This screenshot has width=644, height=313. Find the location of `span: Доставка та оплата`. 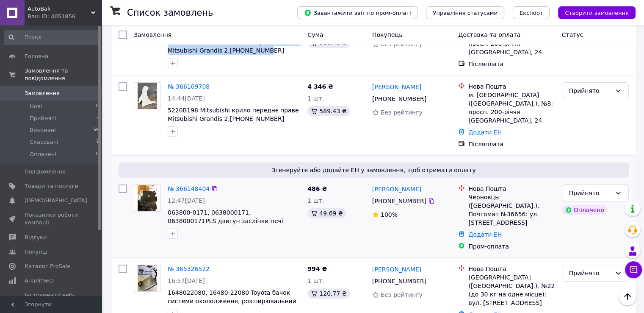

span: Доставка та оплата is located at coordinates (489, 35).